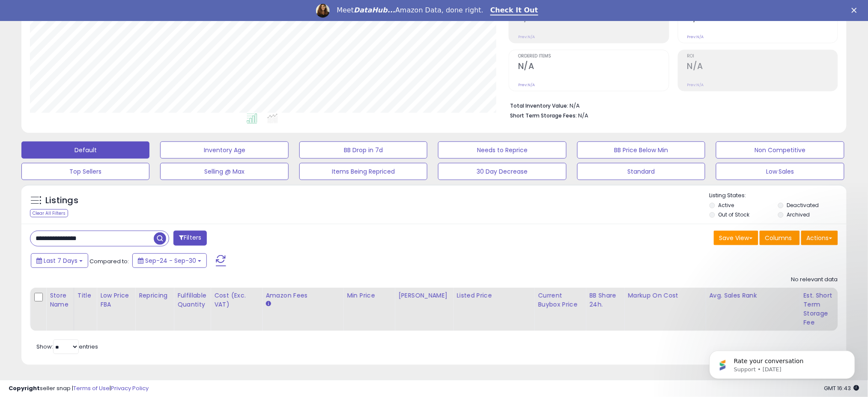 This screenshot has width=868, height=397. I want to click on button: Last 7 Days, so click(60, 261).